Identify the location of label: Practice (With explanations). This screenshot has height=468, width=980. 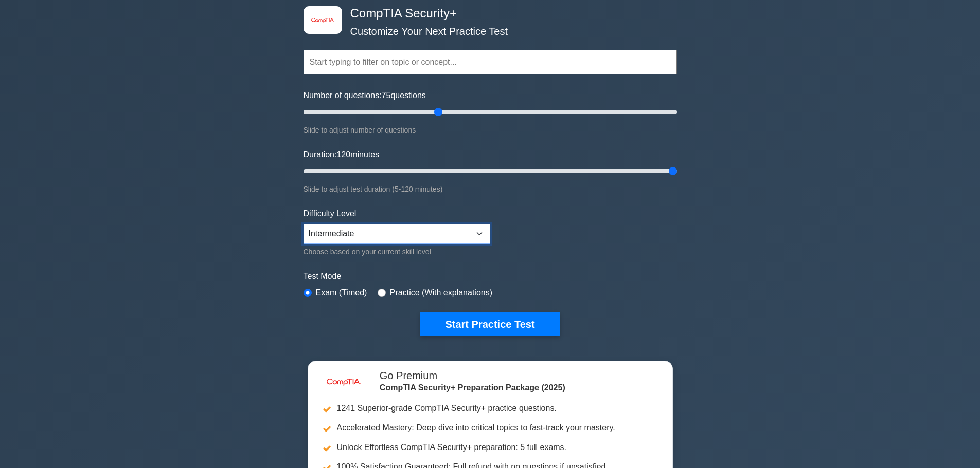
(441, 293).